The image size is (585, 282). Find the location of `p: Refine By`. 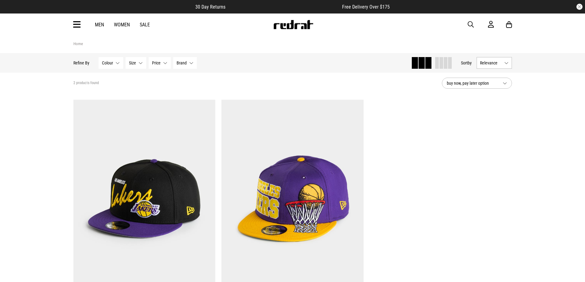

p: Refine By is located at coordinates (81, 63).